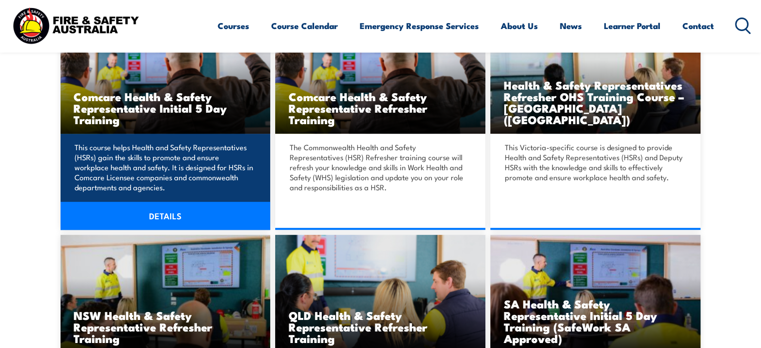 This screenshot has height=348, width=761. What do you see at coordinates (379, 167) in the screenshot?
I see `p: The Commonwealth Health and Safety Representatives (HSR) Refresher training course will refresh y...` at bounding box center [379, 167].